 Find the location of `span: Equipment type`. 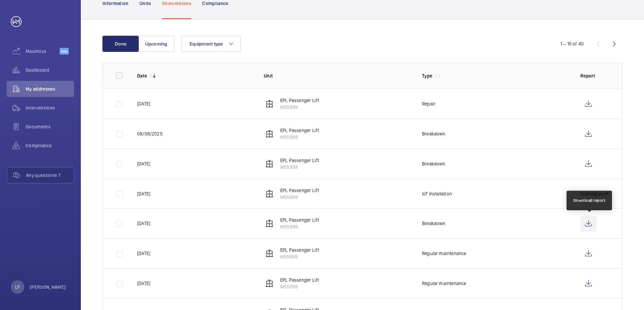

span: Equipment type is located at coordinates (206, 44).